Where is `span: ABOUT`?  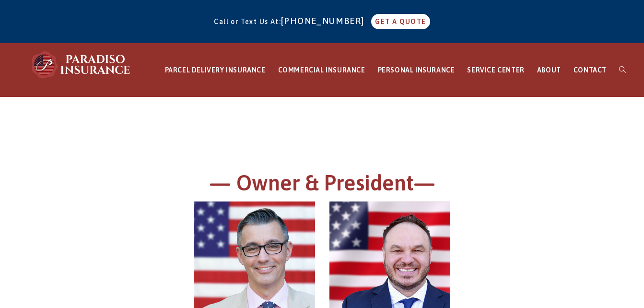
span: ABOUT is located at coordinates (549, 70).